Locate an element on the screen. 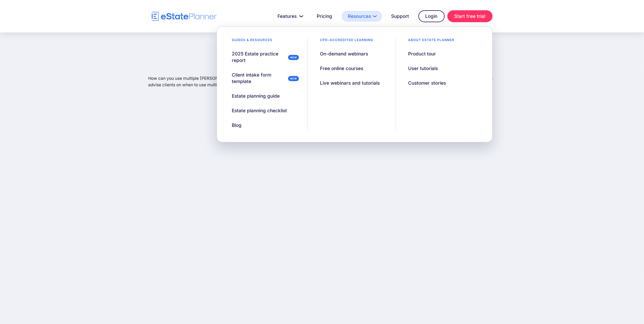 The height and width of the screenshot is (324, 644). div: User tutorials is located at coordinates (423, 68).